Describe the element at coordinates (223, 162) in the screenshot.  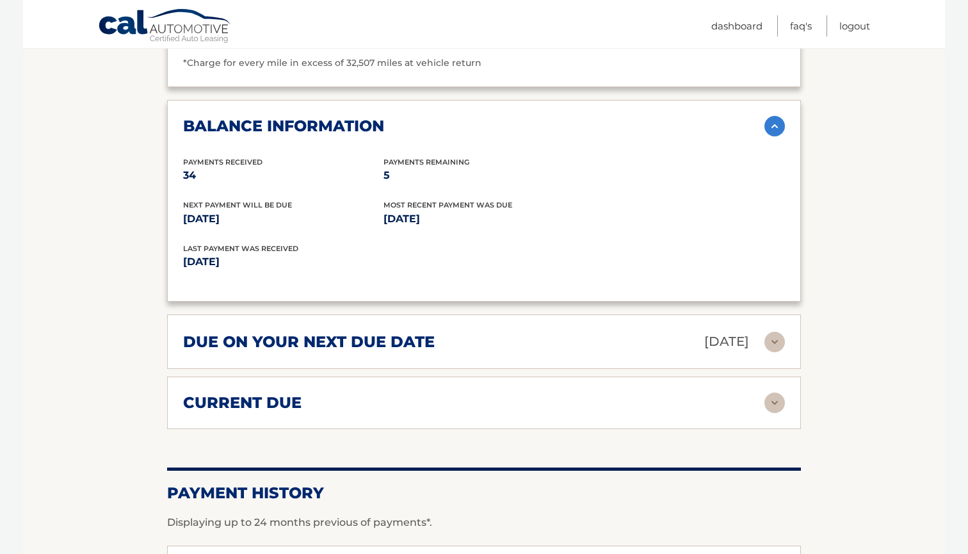
I see `span: Payments Received` at that location.